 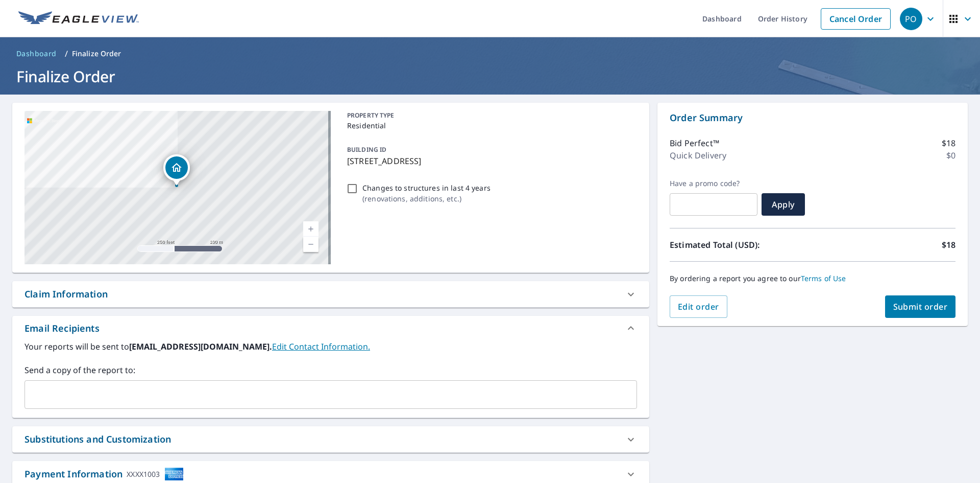 I want to click on p: ( renovations, additions, etc. ), so click(x=426, y=198).